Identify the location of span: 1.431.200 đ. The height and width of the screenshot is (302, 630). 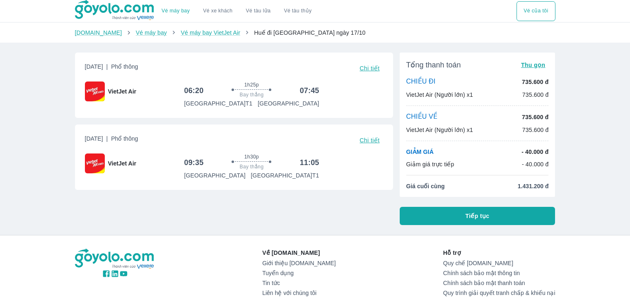
(533, 186).